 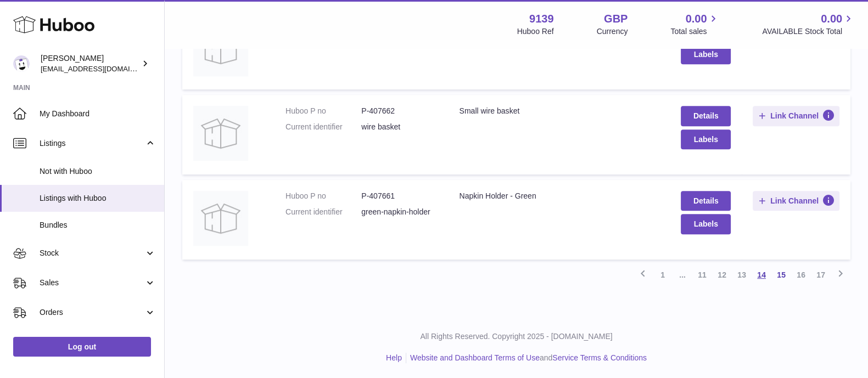 I want to click on a: 17, so click(x=820, y=275).